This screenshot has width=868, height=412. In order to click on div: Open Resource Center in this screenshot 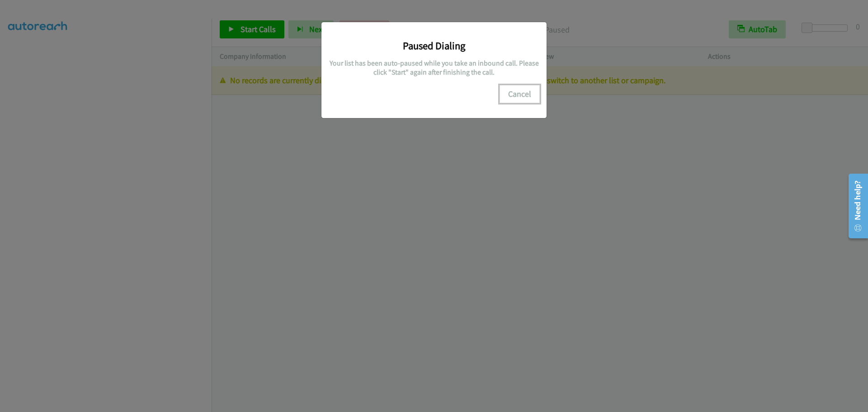, I will do `click(17, 35)`.